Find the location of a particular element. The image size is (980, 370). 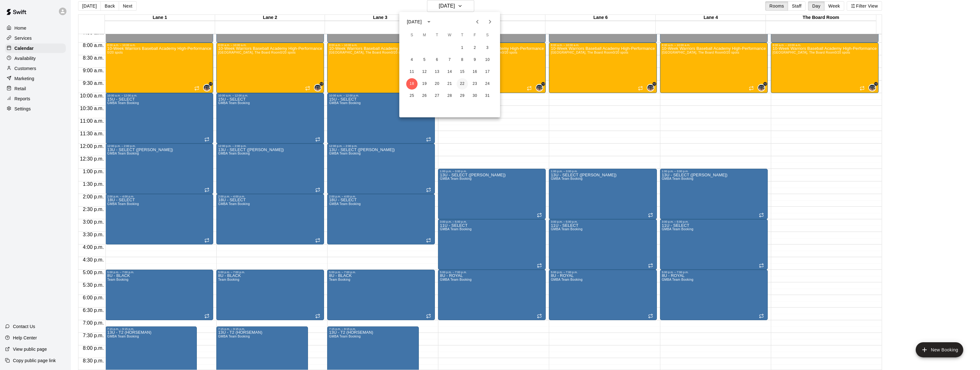

span: Monday is located at coordinates (424, 35).